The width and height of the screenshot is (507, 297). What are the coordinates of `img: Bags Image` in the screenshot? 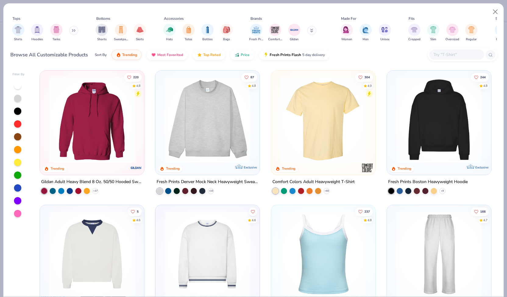 It's located at (226, 30).